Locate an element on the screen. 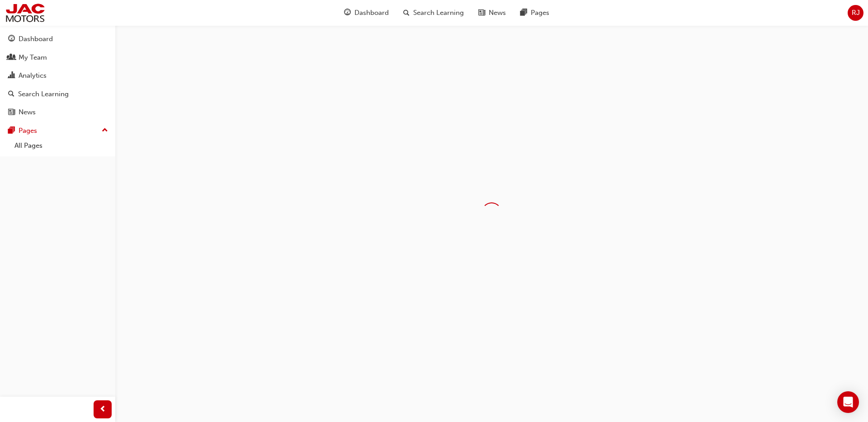 The height and width of the screenshot is (422, 868). div: Dashboard is located at coordinates (36, 39).